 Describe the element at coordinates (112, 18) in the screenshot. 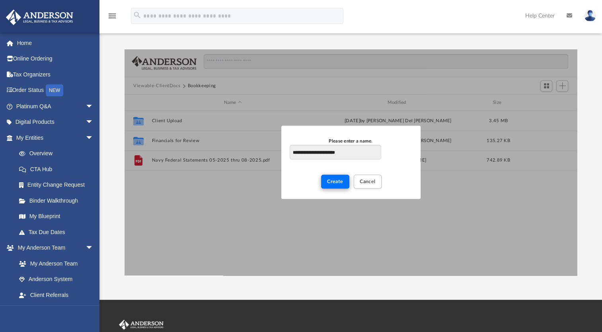

I see `a: menu` at that location.